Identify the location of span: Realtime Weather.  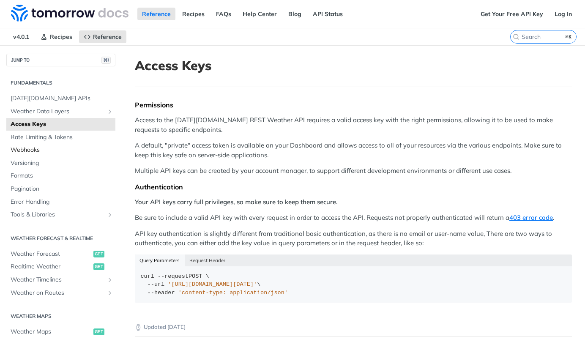
(51, 267).